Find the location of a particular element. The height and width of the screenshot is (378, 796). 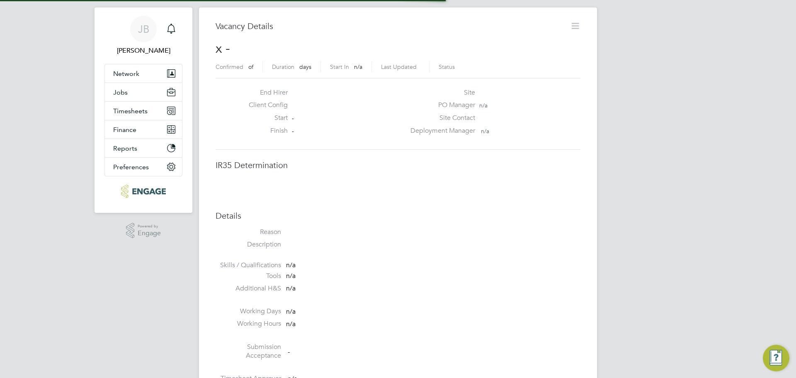

button: Reports is located at coordinates (143, 148).